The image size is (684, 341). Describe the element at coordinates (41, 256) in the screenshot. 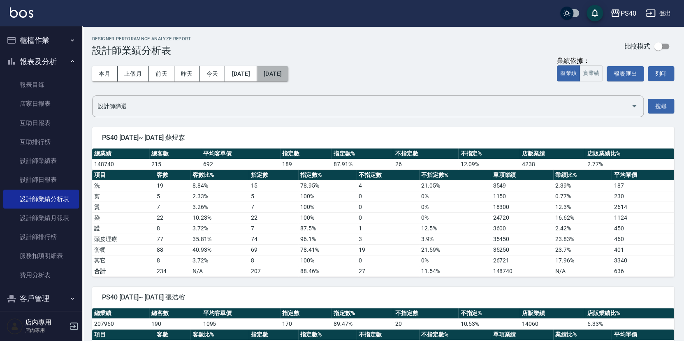

I see `a: 服務扣項明細表` at that location.